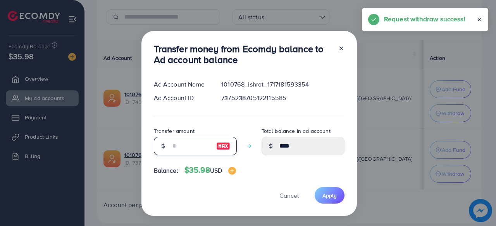  I want to click on div: Ad Account ID, so click(181, 98).